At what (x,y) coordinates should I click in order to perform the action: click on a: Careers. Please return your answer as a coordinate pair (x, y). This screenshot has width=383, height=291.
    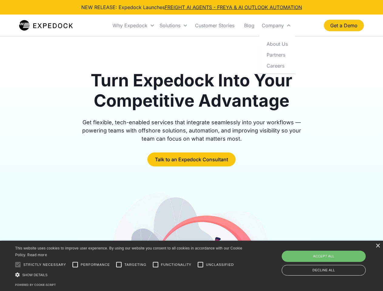
    Looking at the image, I should click on (277, 66).